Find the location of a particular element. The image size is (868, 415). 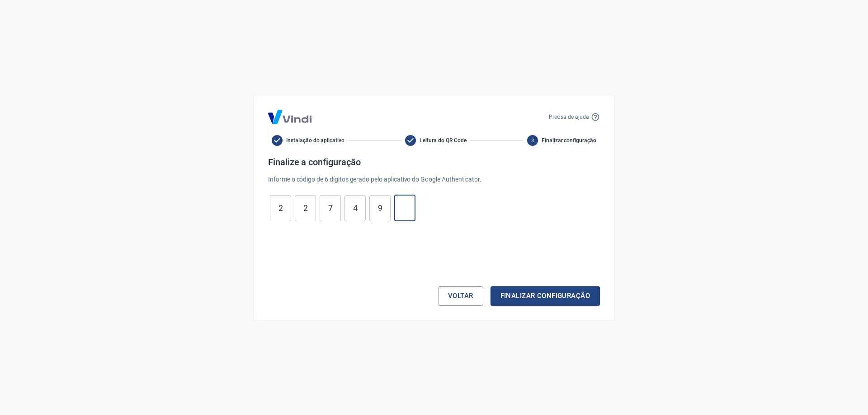

button: Finalizar configuração is located at coordinates (545, 296).